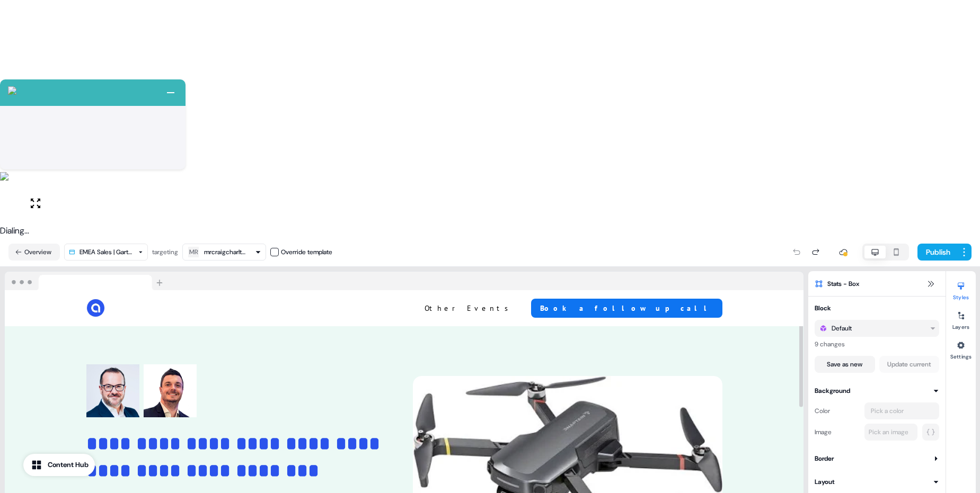  I want to click on div: Block, so click(822, 308).